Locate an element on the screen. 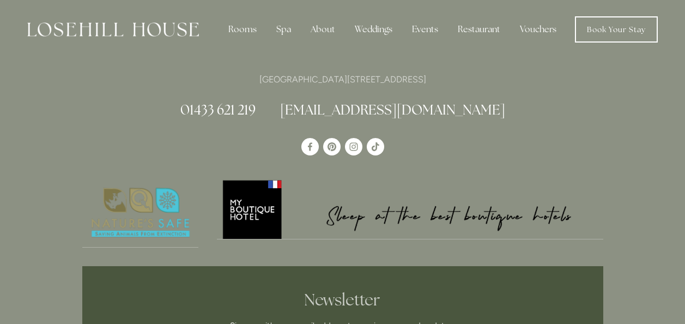 This screenshot has height=324, width=685. div: Restaurant is located at coordinates (479, 29).